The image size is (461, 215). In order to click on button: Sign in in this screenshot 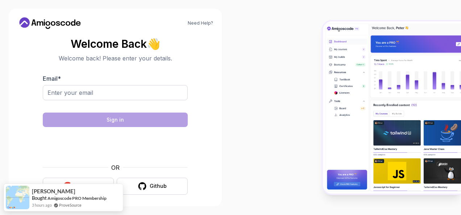, I will do `click(115, 120)`.